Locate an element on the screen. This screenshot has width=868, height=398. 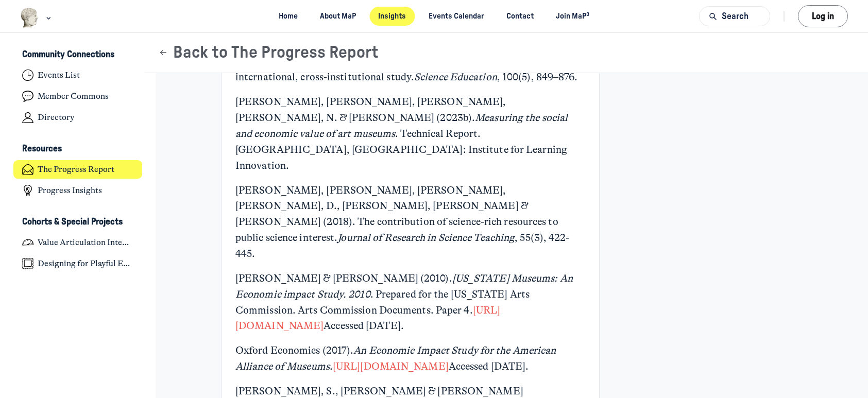
img: Museums as Progress logo is located at coordinates (29, 17).